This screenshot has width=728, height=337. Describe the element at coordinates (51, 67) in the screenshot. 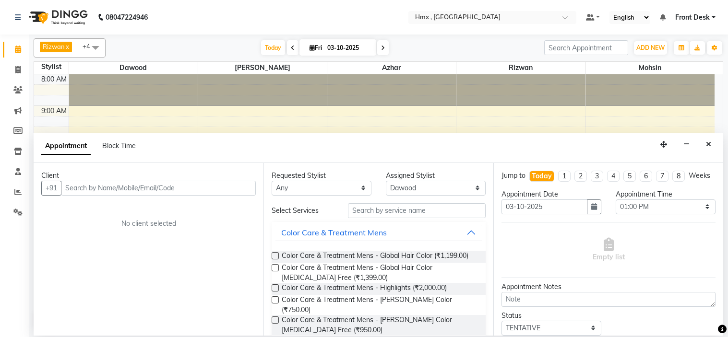

I see `div: Stylist` at that location.